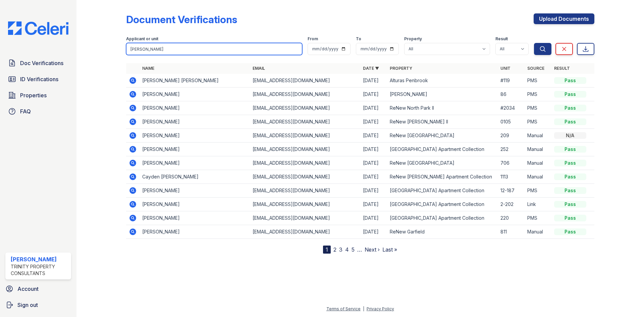 The height and width of the screenshot is (317, 644). I want to click on div: Trinity Property Consultants, so click(39, 270).